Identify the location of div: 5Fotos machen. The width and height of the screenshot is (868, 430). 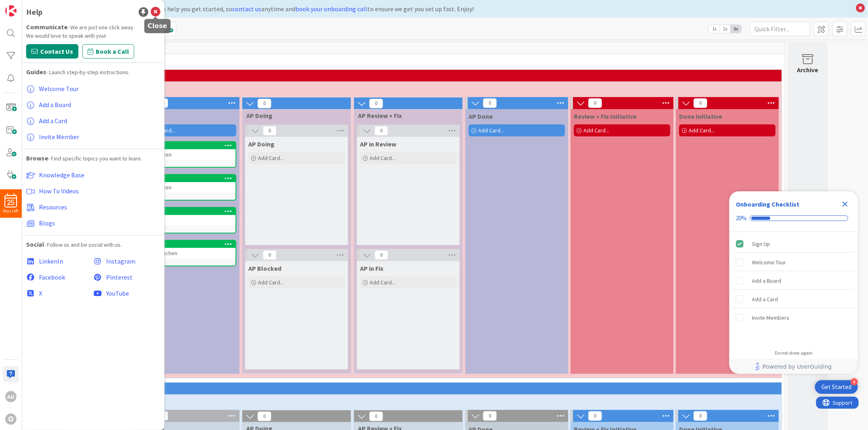
(188, 249).